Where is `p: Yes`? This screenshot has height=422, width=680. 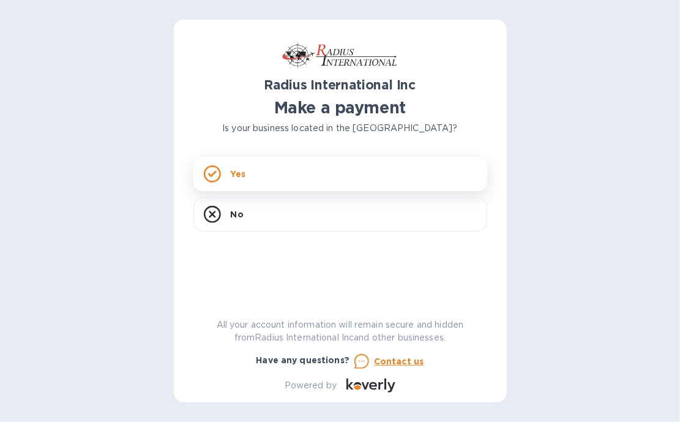 p: Yes is located at coordinates (238, 174).